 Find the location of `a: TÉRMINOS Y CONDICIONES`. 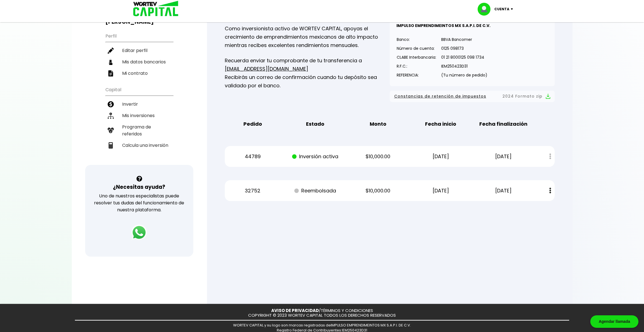

a: TÉRMINOS Y CONDICIONES is located at coordinates (347, 310).